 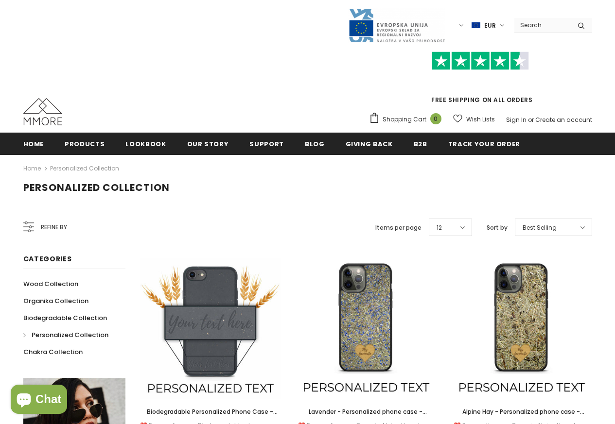 What do you see at coordinates (208, 144) in the screenshot?
I see `span: Our Story` at bounding box center [208, 144].